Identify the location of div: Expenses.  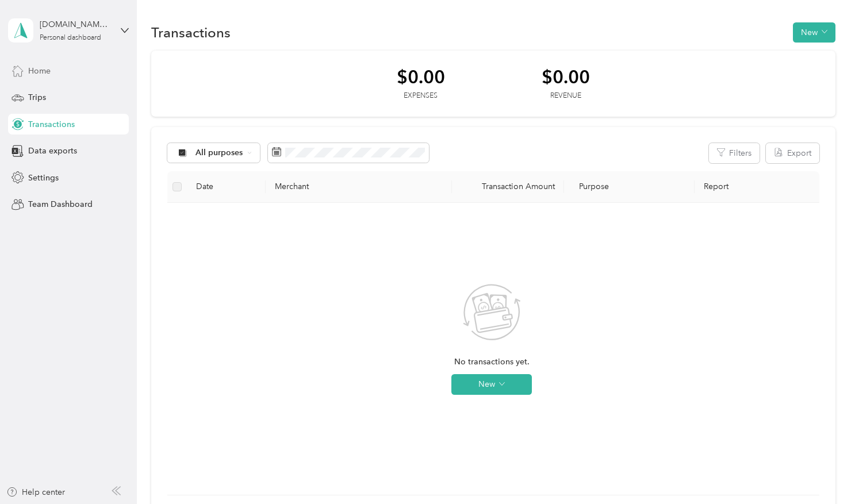
(421, 96).